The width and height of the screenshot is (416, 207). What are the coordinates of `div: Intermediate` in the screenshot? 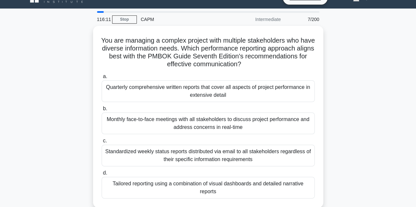 It's located at (256, 19).